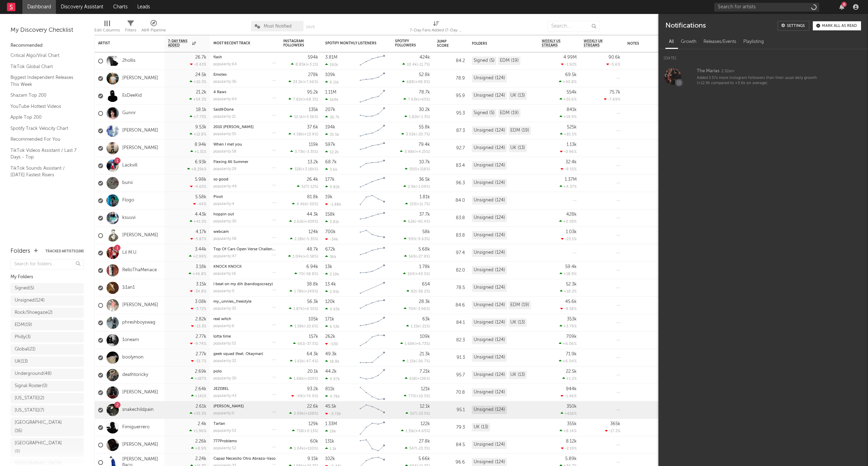 The image size is (868, 466). What do you see at coordinates (613, 64) in the screenshot?
I see `div: -5.6 %` at bounding box center [613, 64].